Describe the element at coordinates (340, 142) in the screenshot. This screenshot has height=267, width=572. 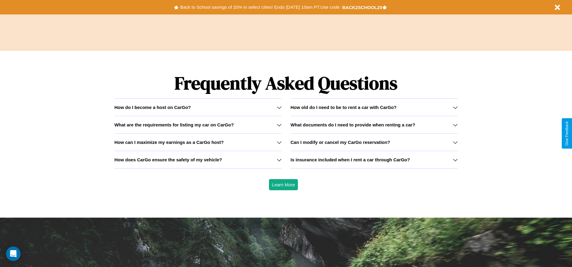
I see `h3: Can I modify or cancel my CarGo reservation?` at that location.